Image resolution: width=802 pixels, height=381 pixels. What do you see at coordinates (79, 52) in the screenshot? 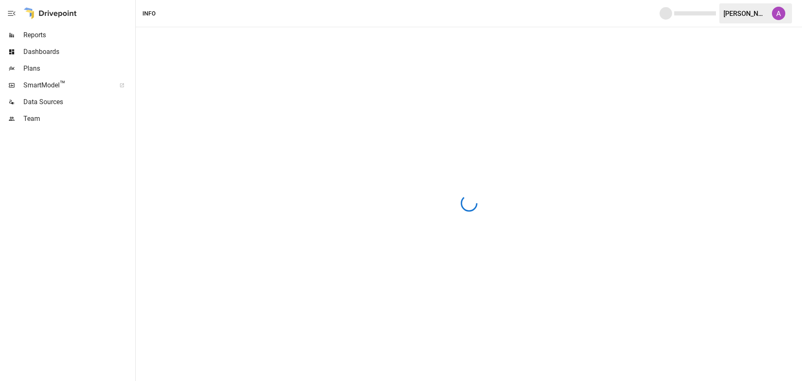
I see `span: Dashboards` at bounding box center [79, 52].